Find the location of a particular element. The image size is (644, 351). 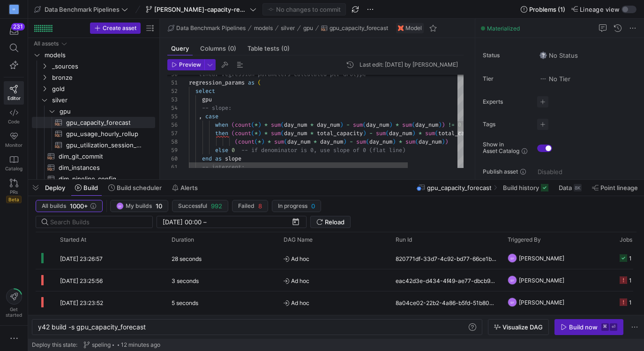

a: Code is located at coordinates (13, 116).